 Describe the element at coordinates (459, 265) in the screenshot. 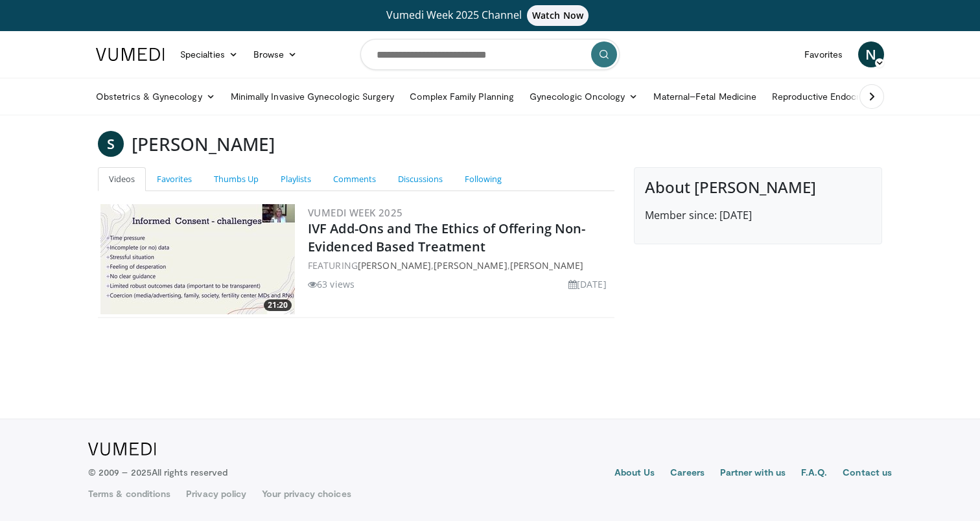

I see `div: FEATURING , ,` at that location.